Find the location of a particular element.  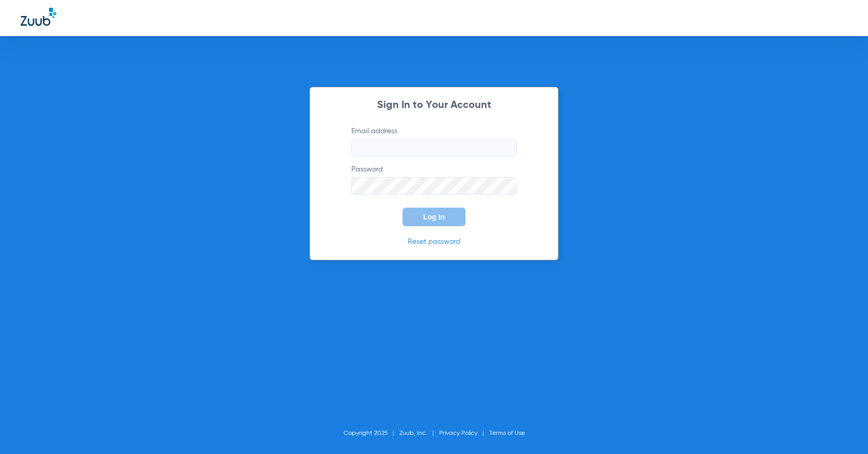

label: Email address is located at coordinates (434, 141).